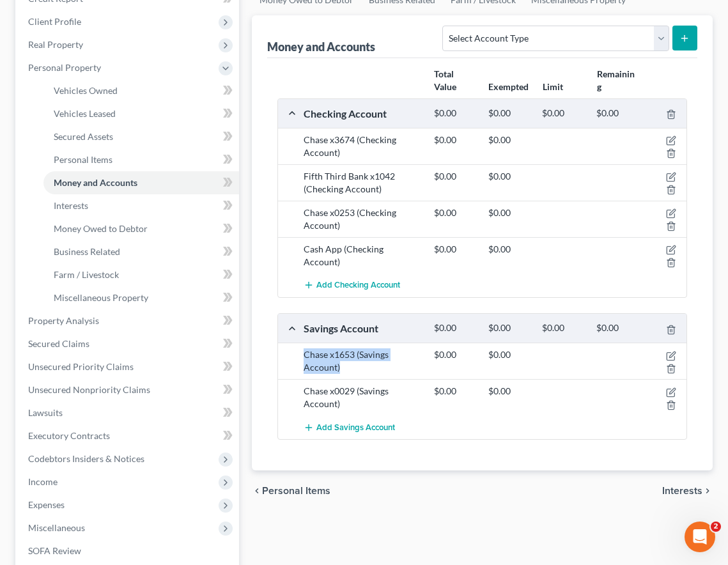  Describe the element at coordinates (363, 113) in the screenshot. I see `div: Checking Account` at that location.